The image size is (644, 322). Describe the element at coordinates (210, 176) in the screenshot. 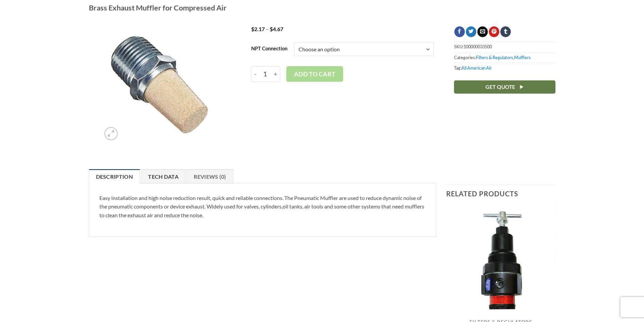

I see `a: Reviews (0)` at that location.